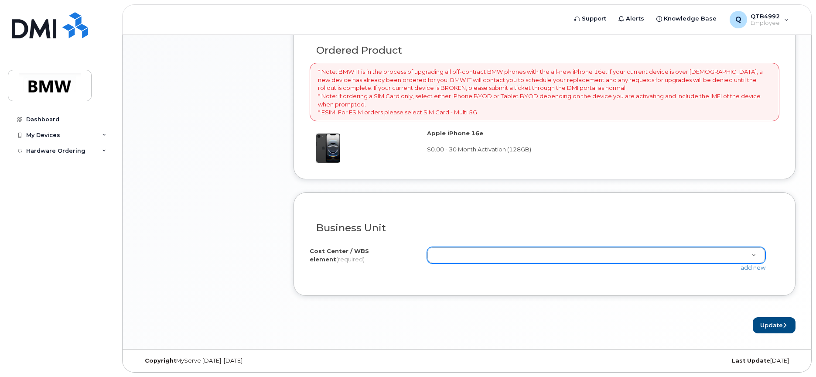  Describe the element at coordinates (455, 133) in the screenshot. I see `strong: Apple iPhone 16e` at that location.